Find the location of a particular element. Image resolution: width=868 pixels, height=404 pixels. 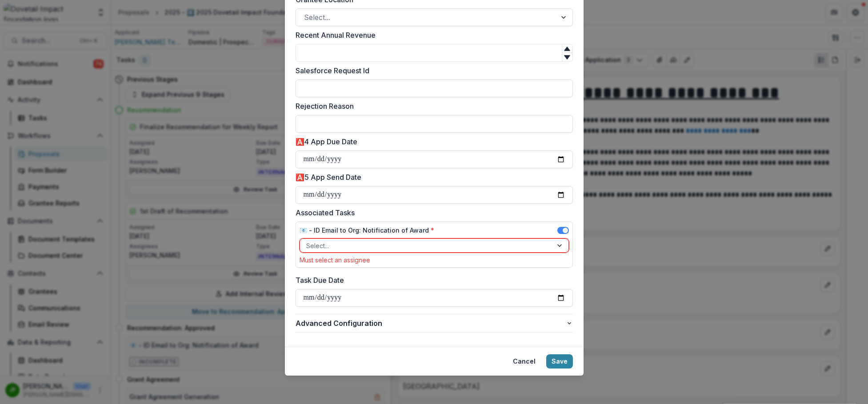

label: 🅰️5 App Send Date is located at coordinates (432, 177).